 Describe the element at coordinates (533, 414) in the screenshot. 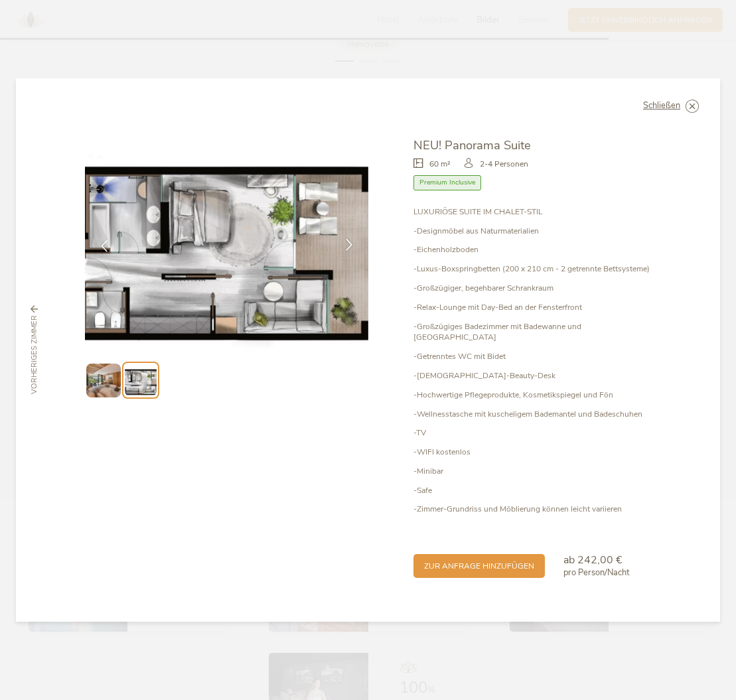

I see `p: -Wellnesstasche mit kuscheligem Bademantel und Badeschuhen` at that location.